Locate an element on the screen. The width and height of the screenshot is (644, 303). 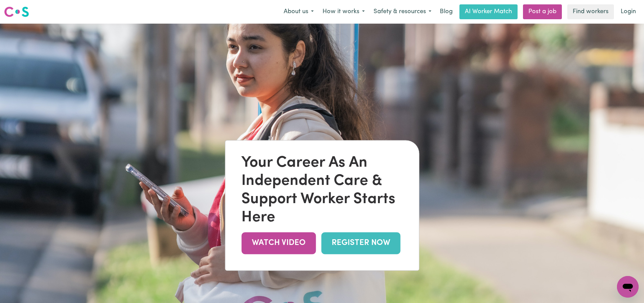
a: REGISTER NOW is located at coordinates (361, 243).